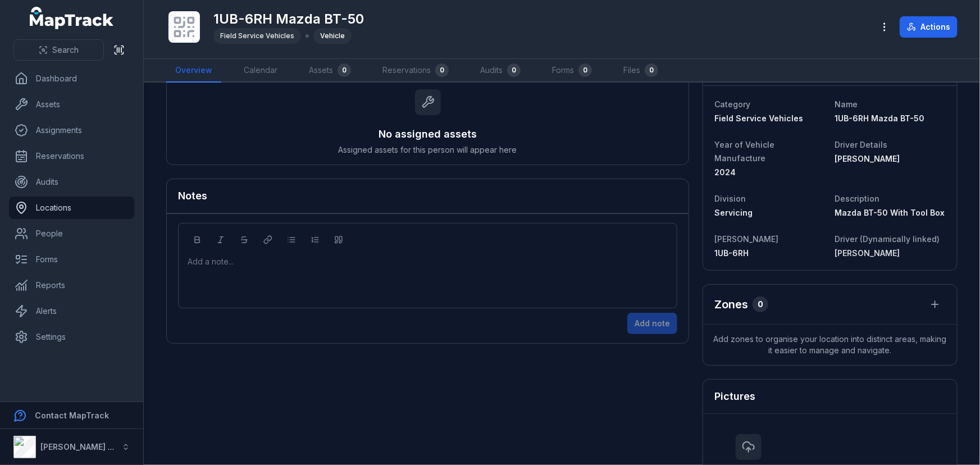  Describe the element at coordinates (732, 104) in the screenshot. I see `span: Category` at that location.